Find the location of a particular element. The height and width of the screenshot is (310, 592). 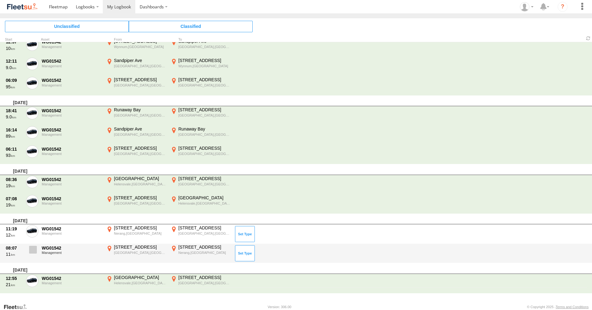

div: 12:11 is located at coordinates (14, 61).